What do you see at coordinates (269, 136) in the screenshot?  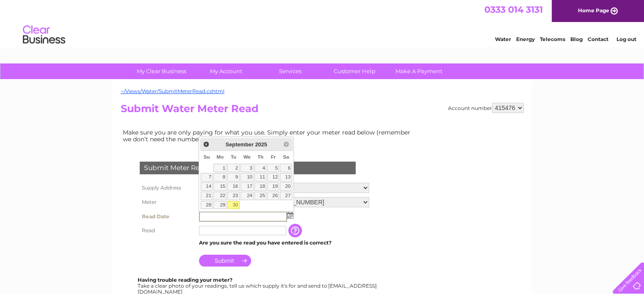 I see `td: Make sure you are only paying for what you use. Simply enter your meter read below (remember we d...` at bounding box center [269, 136].